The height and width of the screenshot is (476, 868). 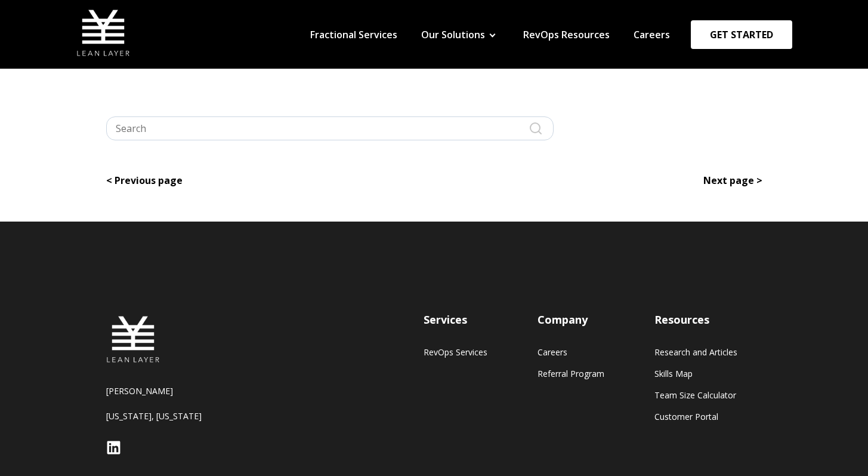 What do you see at coordinates (696, 373) in the screenshot?
I see `a: Skills Map` at bounding box center [696, 373].